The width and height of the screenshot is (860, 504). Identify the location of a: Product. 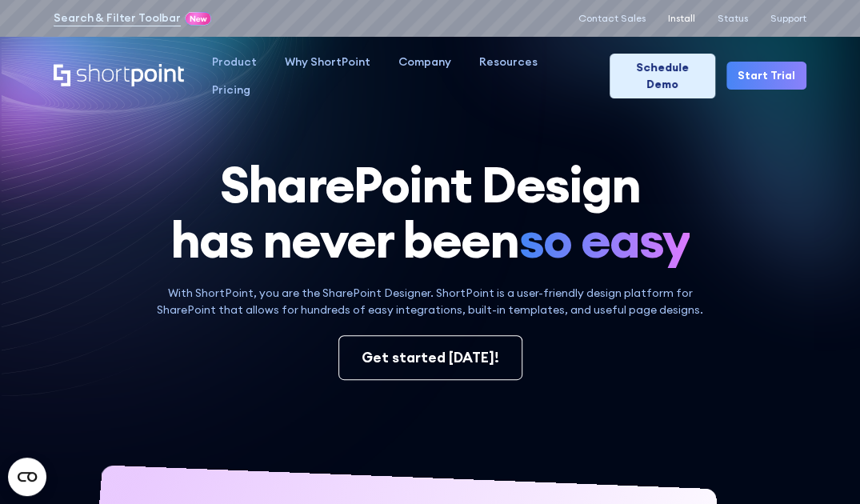
(234, 62).